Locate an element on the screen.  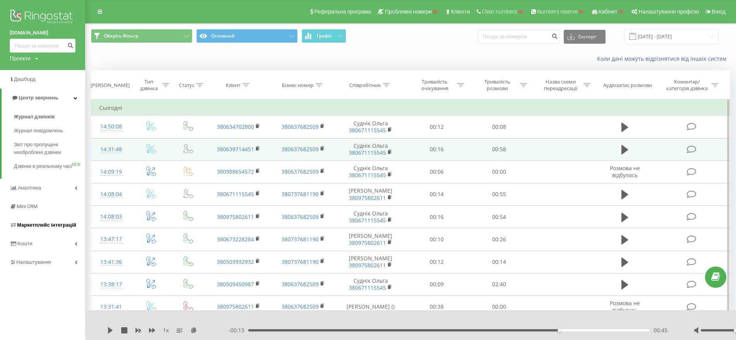
td: 00:54 is located at coordinates (499, 217).